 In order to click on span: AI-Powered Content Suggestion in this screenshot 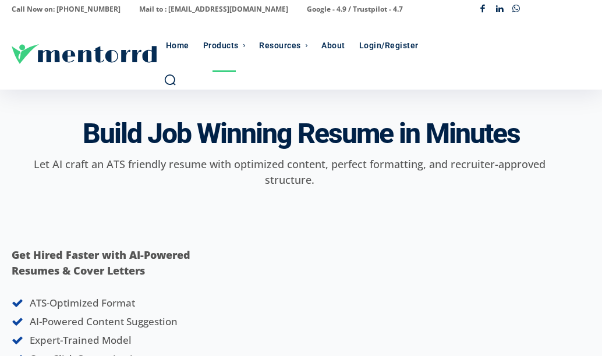, I will do `click(104, 321)`.